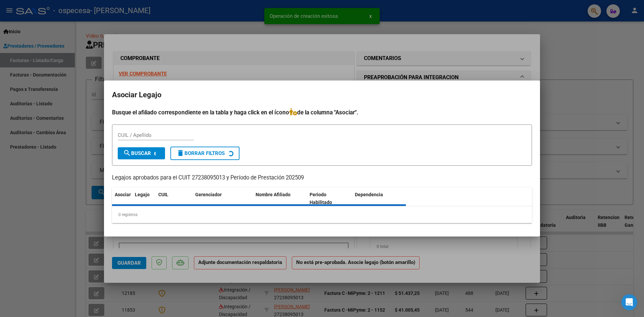  What do you see at coordinates (322, 177) in the screenshot?
I see `p: Legajos aprobados para el CUIT 27238095013 y Período de Prestación 202509` at bounding box center [322, 177].